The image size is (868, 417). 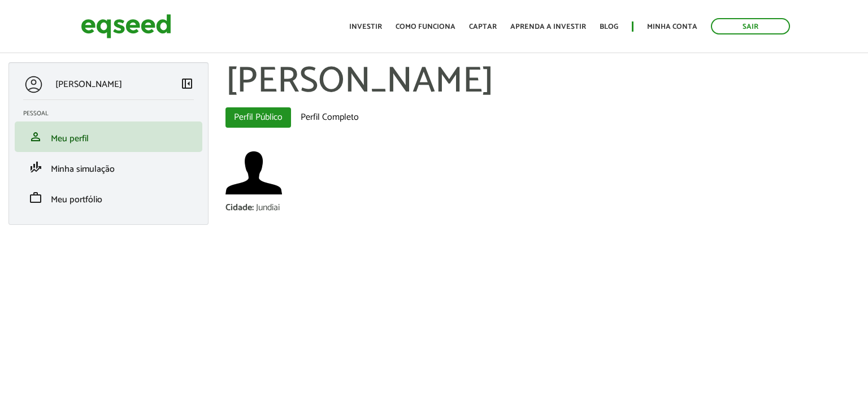 What do you see at coordinates (425, 26) in the screenshot?
I see `a: Como funciona` at bounding box center [425, 26].